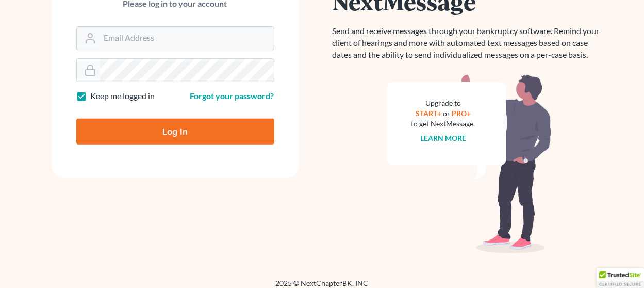 This screenshot has height=288, width=644. What do you see at coordinates (620, 278) in the screenshot?
I see `div: TrustedSite Certified` at bounding box center [620, 278].